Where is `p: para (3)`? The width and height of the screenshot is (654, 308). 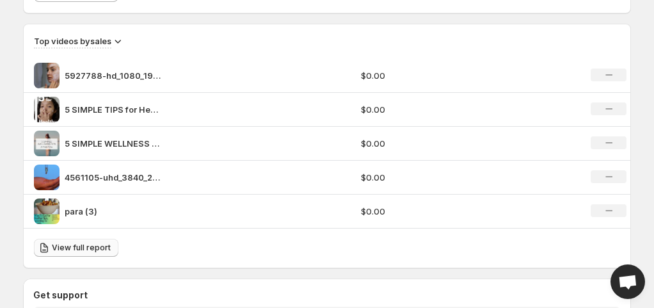 p: para (3) is located at coordinates (113, 211).